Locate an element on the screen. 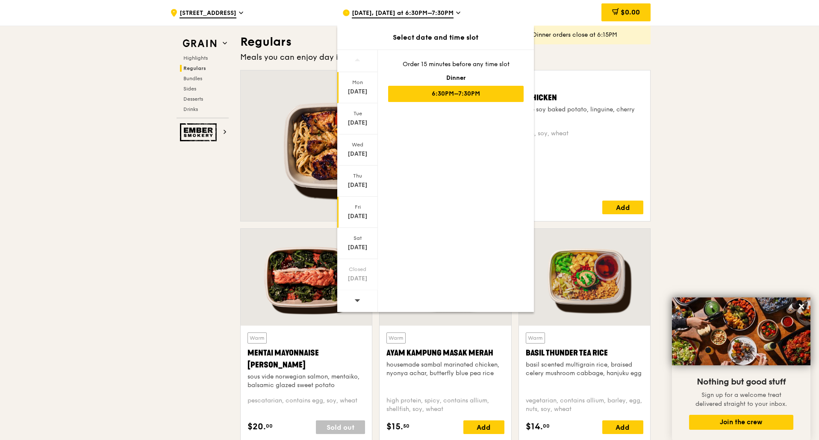 The width and height of the screenshot is (819, 440). span: $14. is located at coordinates (534, 427).